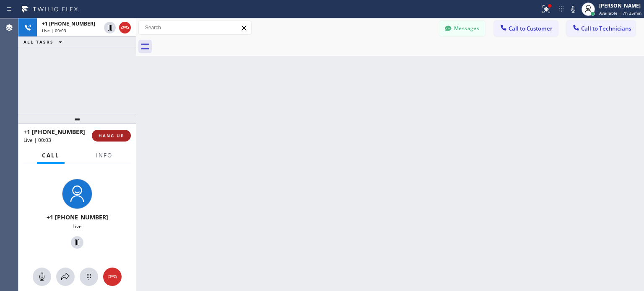  I want to click on button: HANG UP, so click(111, 136).